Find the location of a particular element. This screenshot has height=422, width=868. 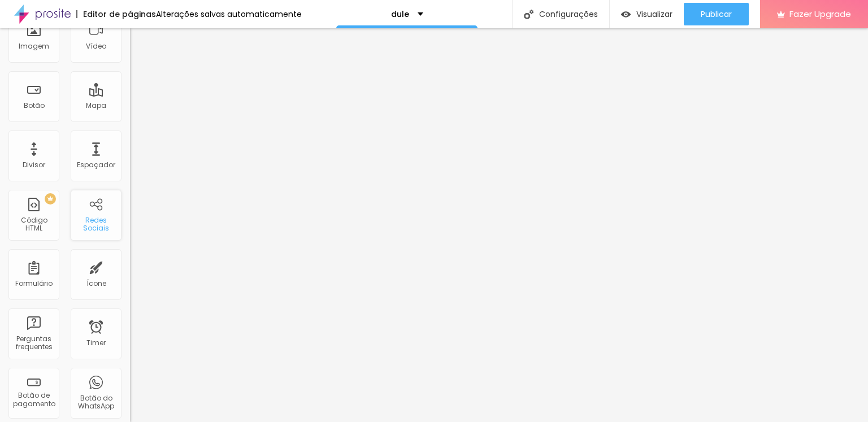

div: Editor de páginas is located at coordinates (116, 14).